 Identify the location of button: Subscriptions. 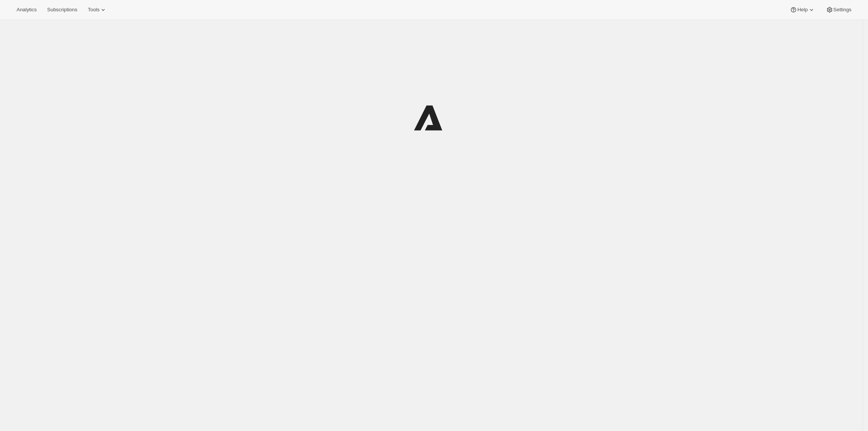
(62, 10).